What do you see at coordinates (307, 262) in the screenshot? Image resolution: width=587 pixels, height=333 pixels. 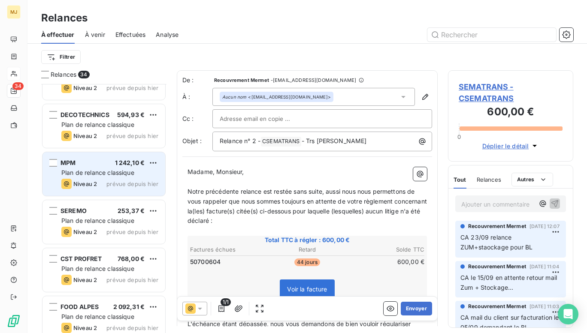 I see `span: 44 jours` at bounding box center [307, 262].